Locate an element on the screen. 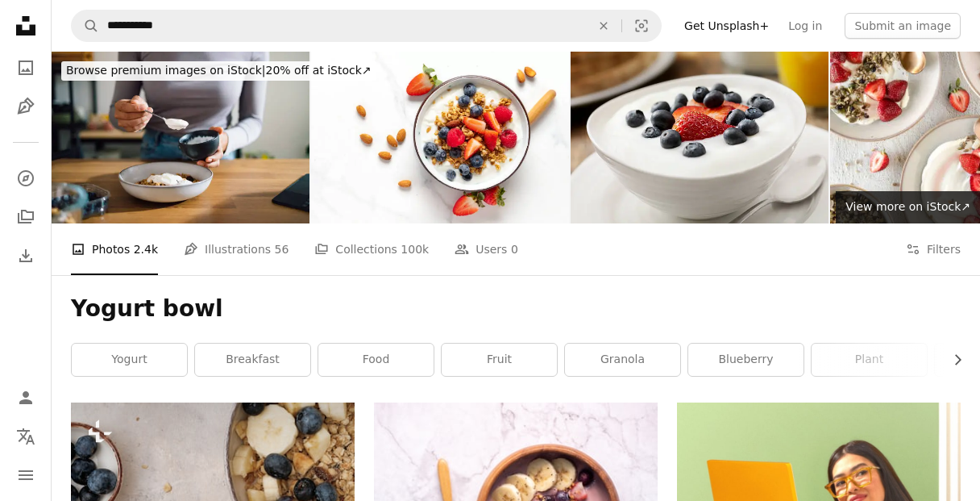 The image size is (980, 501). button: Language is located at coordinates (26, 436).